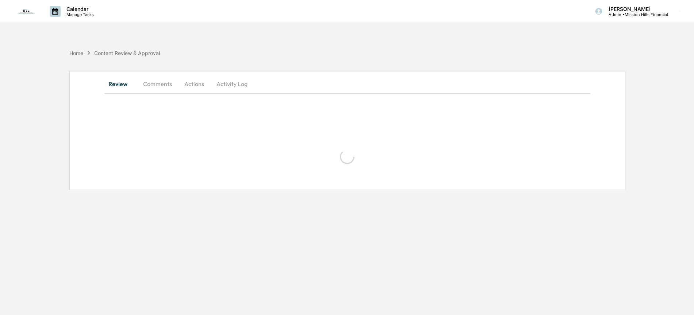 This screenshot has height=315, width=694. What do you see at coordinates (26, 11) in the screenshot?
I see `img: logo` at bounding box center [26, 11].